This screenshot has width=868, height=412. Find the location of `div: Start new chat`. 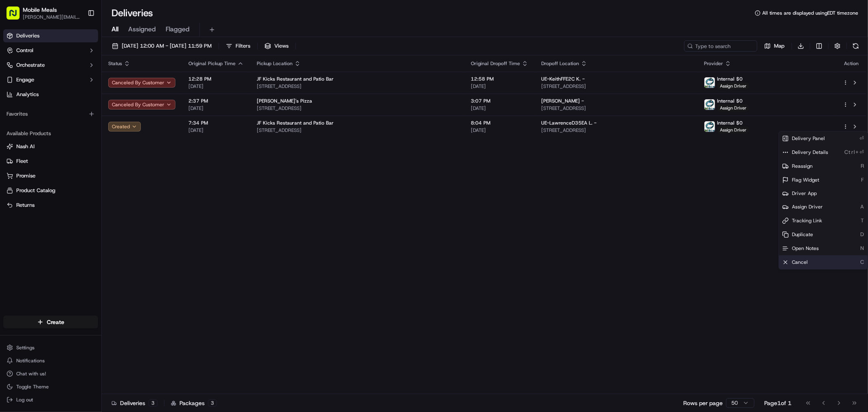

div: Start new chat is located at coordinates (81, 81).